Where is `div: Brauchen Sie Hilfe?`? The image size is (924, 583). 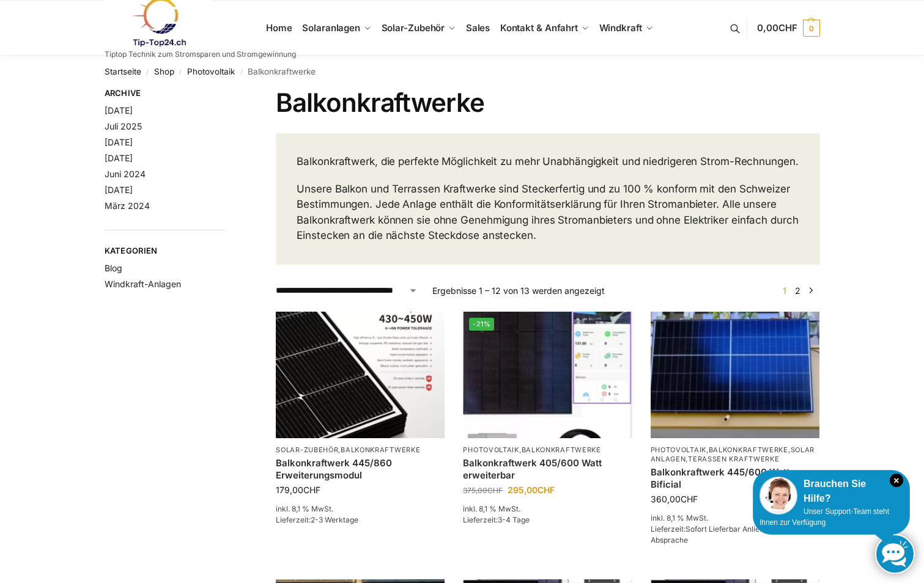 div: Brauchen Sie Hilfe? is located at coordinates (831, 492).